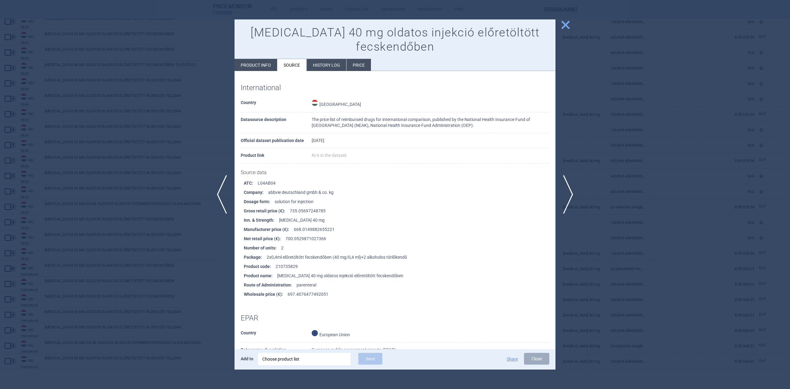 The image size is (790, 389). I want to click on strong: Gross retail price (€) :, so click(267, 211).